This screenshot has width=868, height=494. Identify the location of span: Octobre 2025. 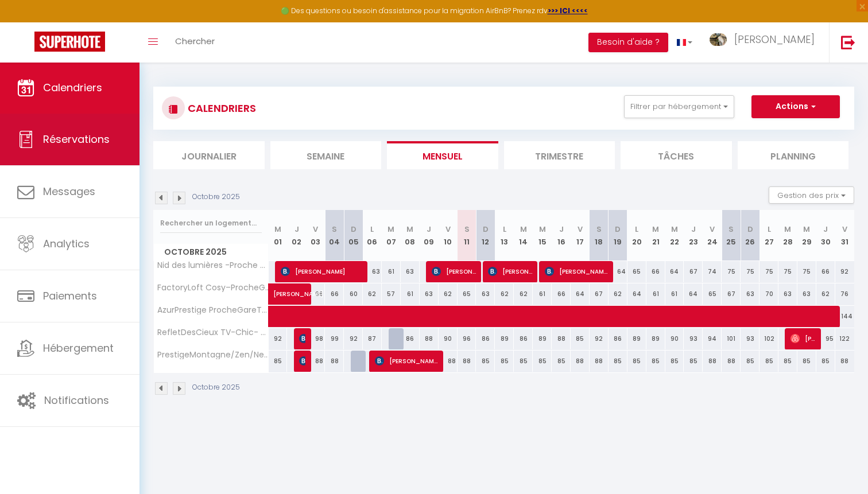
(210, 252).